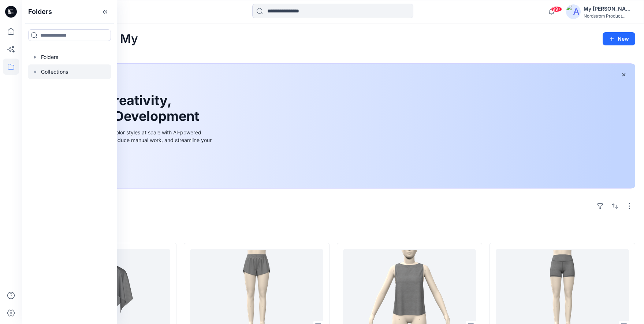 The height and width of the screenshot is (324, 644). Describe the element at coordinates (131, 140) in the screenshot. I see `div: Explore ideas faster and recolor styles at scale with AI-powered tools that boost creativity, red...` at that location.